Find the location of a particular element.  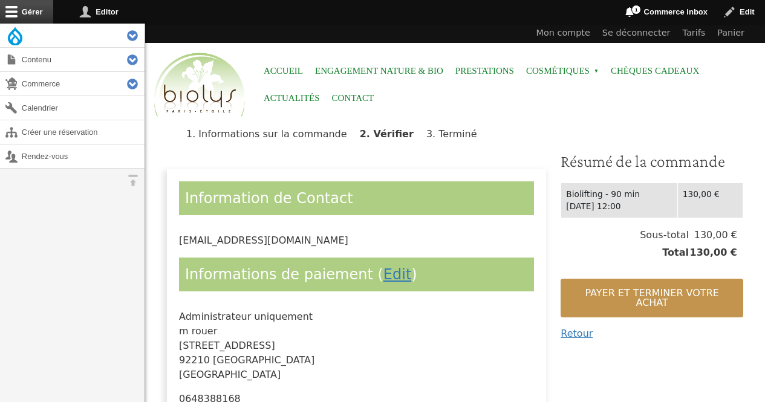

span: Information de Contact is located at coordinates (269, 198).